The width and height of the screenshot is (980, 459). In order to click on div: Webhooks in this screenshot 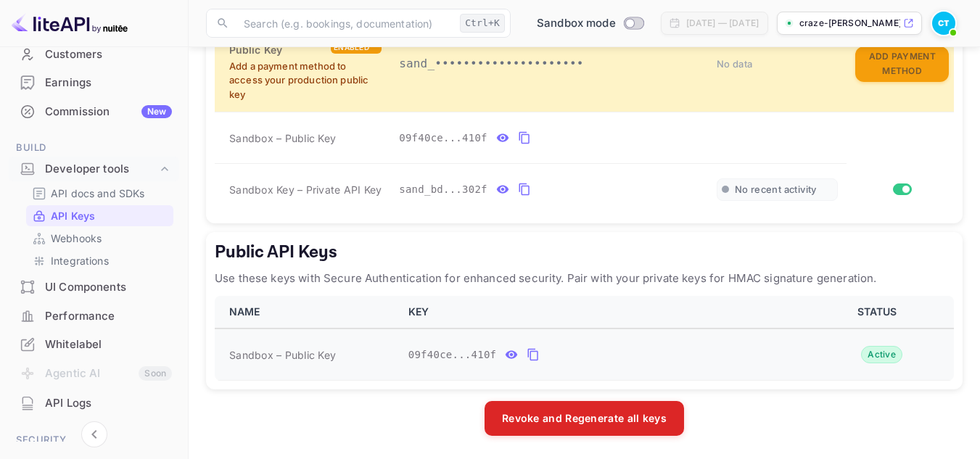, I will do `click(100, 238)`.